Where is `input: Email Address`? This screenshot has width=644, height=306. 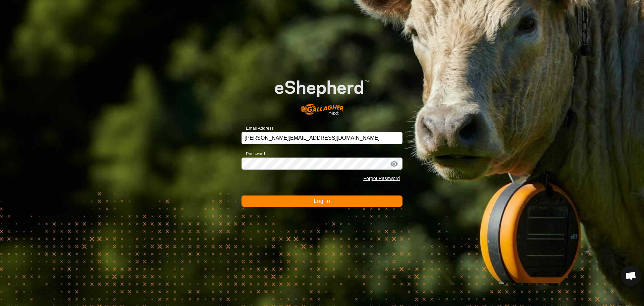 input: Email Address is located at coordinates (322, 138).